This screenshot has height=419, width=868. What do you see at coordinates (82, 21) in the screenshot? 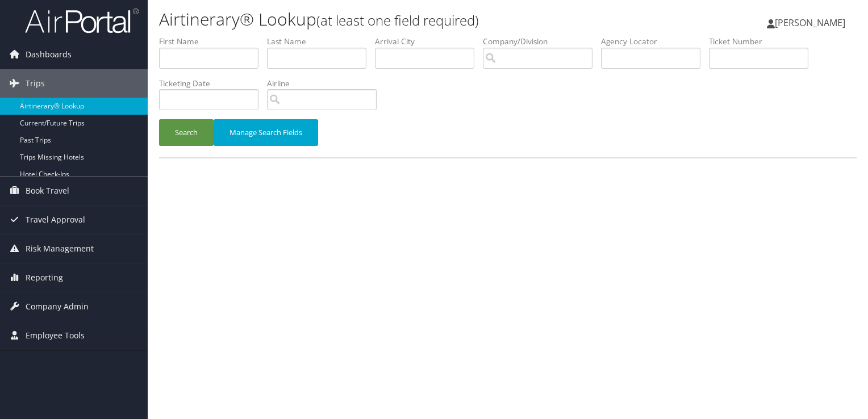
I see `img: airportal-logo.png` at bounding box center [82, 21].